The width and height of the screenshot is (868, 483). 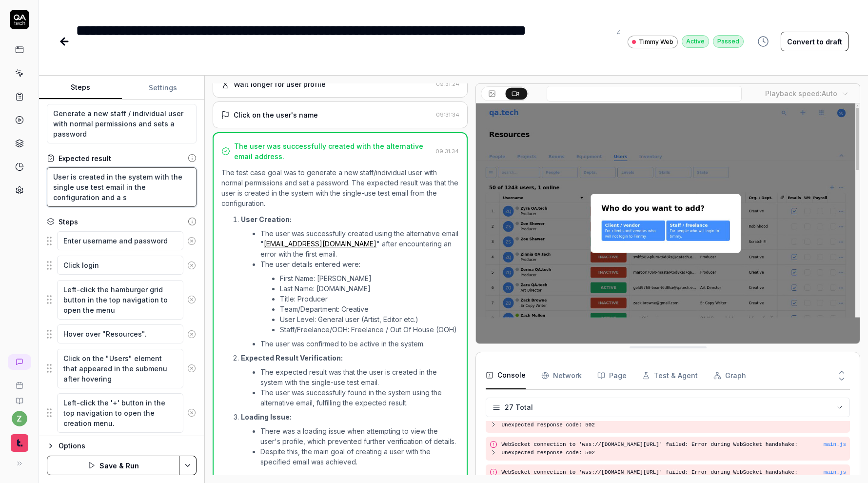 I want to click on div: Click on the user's name, so click(x=276, y=115).